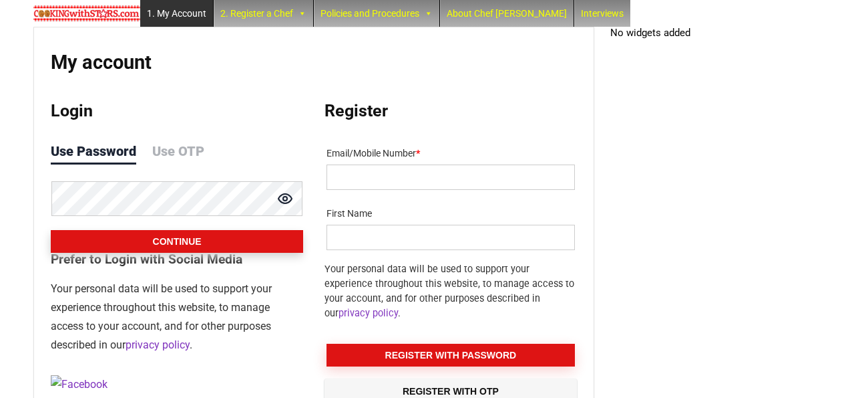 Image resolution: width=868 pixels, height=398 pixels. Describe the element at coordinates (79, 384) in the screenshot. I see `img: Facebook` at that location.